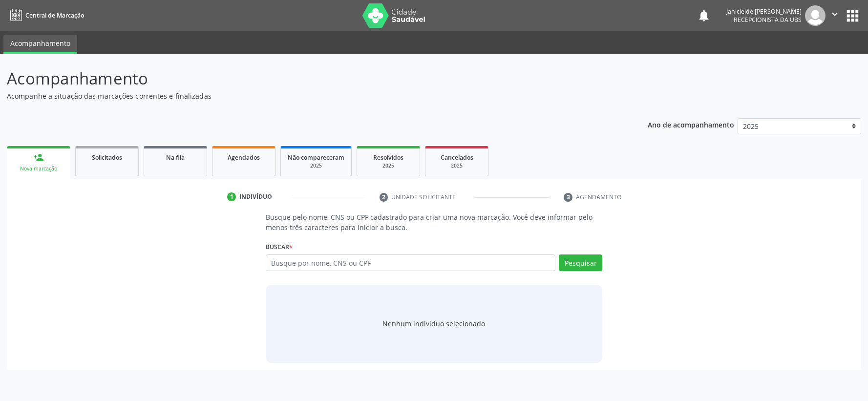 This screenshot has width=868, height=401. What do you see at coordinates (107, 158) in the screenshot?
I see `span: Solicitados` at bounding box center [107, 158].